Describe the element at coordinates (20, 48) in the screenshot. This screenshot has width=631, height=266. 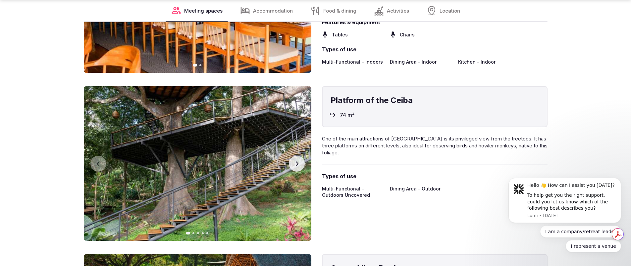
I see `img: Profile image for Lumi` at that location.